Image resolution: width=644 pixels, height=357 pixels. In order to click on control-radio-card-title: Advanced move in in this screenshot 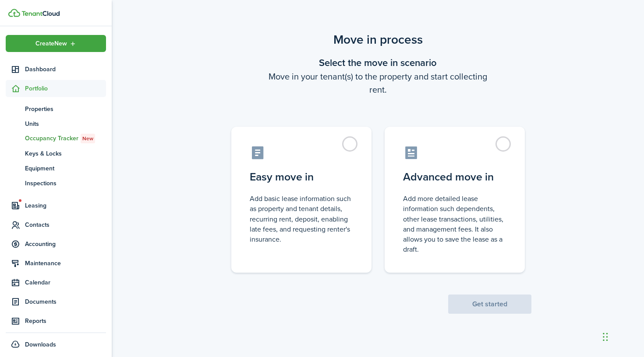, I will do `click(454, 177)`.